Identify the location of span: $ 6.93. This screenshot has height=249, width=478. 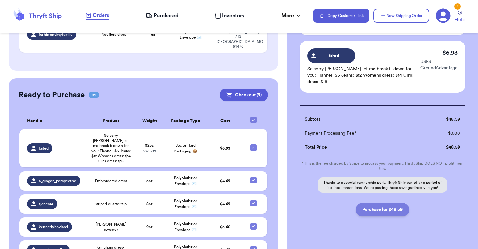
(225, 148).